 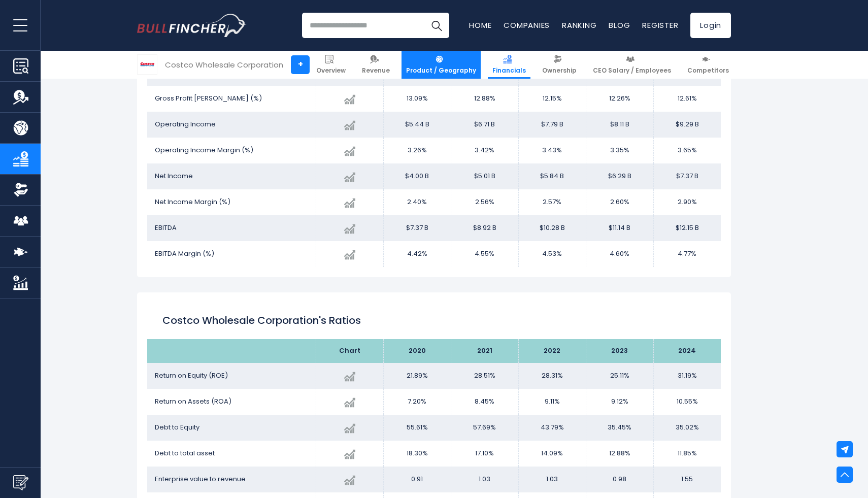 I want to click on td: $11.14 B, so click(x=619, y=228).